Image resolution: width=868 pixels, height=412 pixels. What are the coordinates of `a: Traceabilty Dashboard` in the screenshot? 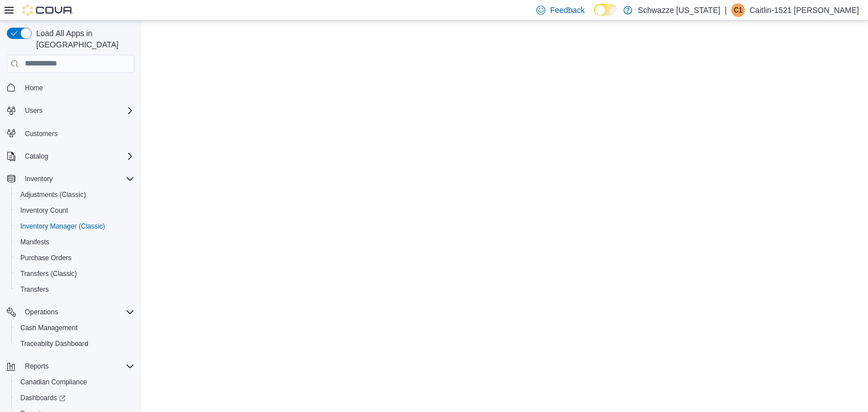 It's located at (55, 344).